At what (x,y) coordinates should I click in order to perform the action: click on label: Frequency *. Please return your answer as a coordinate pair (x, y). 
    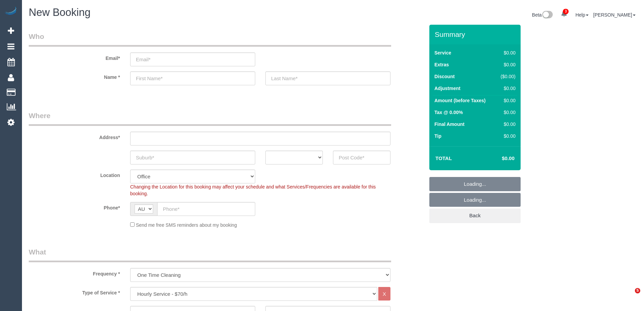
    Looking at the image, I should click on (74, 273).